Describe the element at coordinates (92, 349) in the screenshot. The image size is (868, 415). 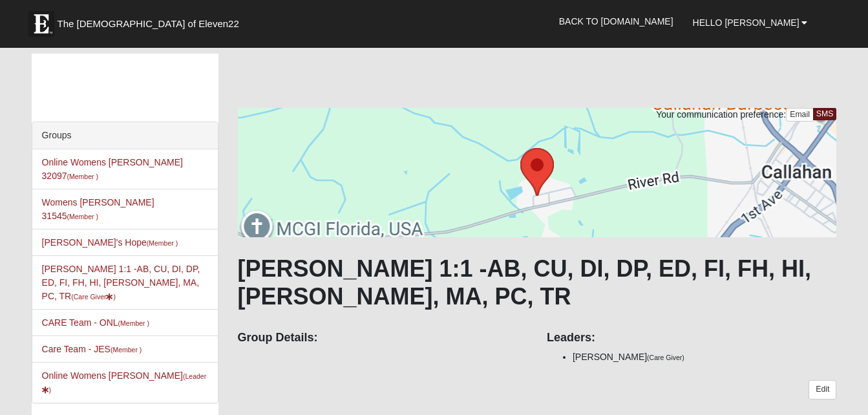
I see `a: Care Team - JES(Member )` at that location.